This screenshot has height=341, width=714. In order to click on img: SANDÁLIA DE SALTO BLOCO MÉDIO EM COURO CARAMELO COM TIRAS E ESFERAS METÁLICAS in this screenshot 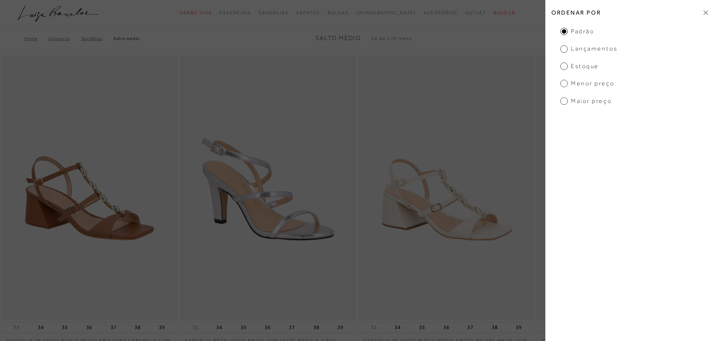, I will do `click(89, 188)`.